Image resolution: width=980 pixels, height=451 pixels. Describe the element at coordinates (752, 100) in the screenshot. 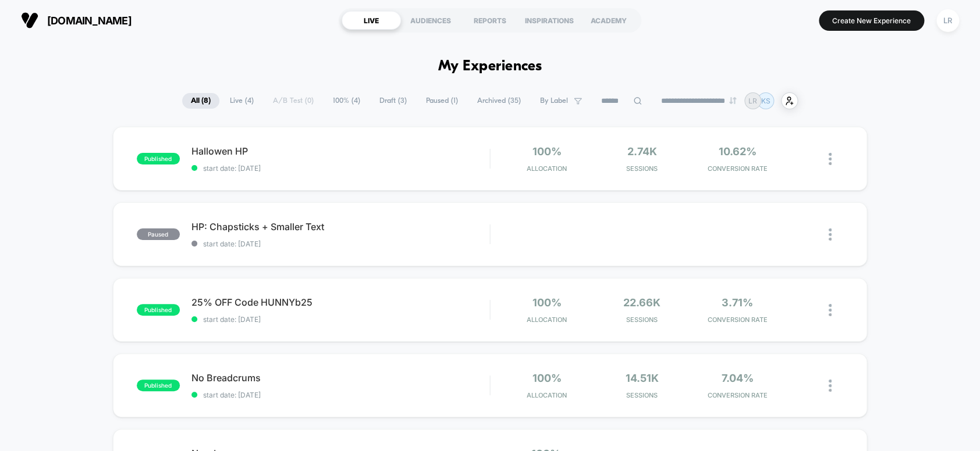

I see `p: LR` at that location.